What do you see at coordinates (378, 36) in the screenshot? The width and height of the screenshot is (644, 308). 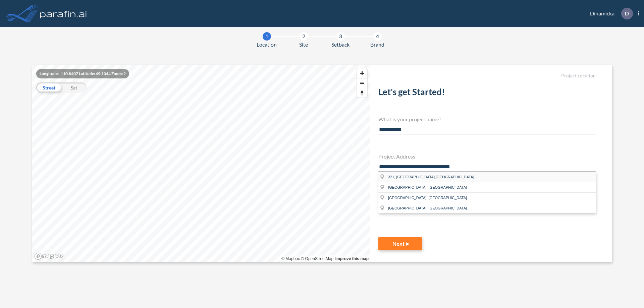 I see `div: 4` at bounding box center [378, 36].